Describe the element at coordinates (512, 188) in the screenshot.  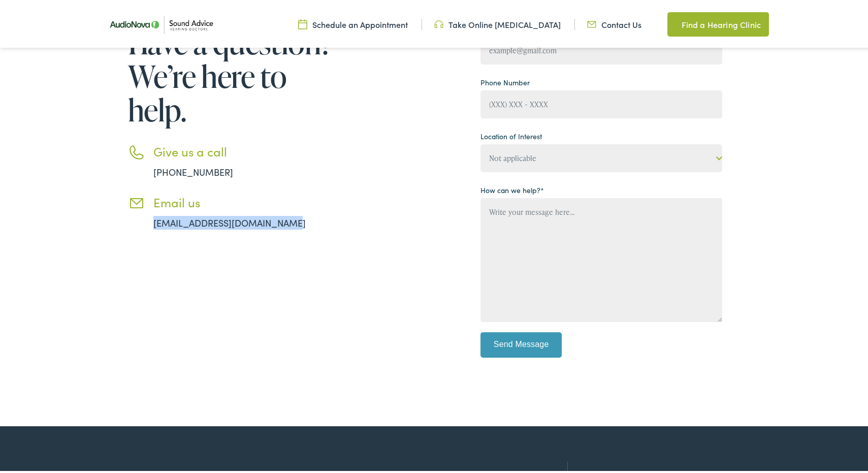
I see `label: How can we help?` at that location.